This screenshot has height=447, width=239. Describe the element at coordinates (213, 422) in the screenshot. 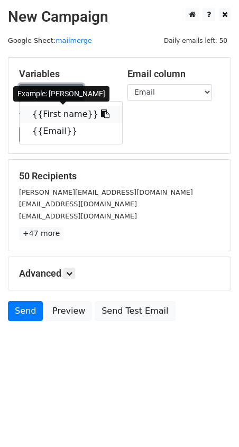

I see `div: Chat Widget` at that location.